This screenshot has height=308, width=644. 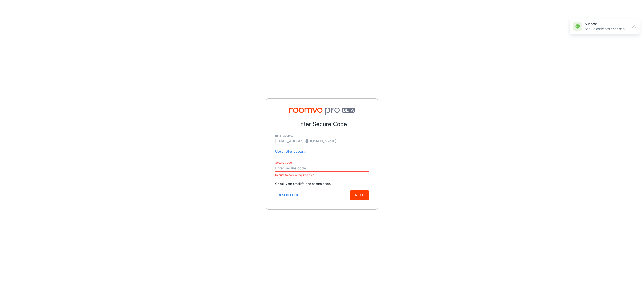 I want to click on input: Enter secure code, so click(x=322, y=168).